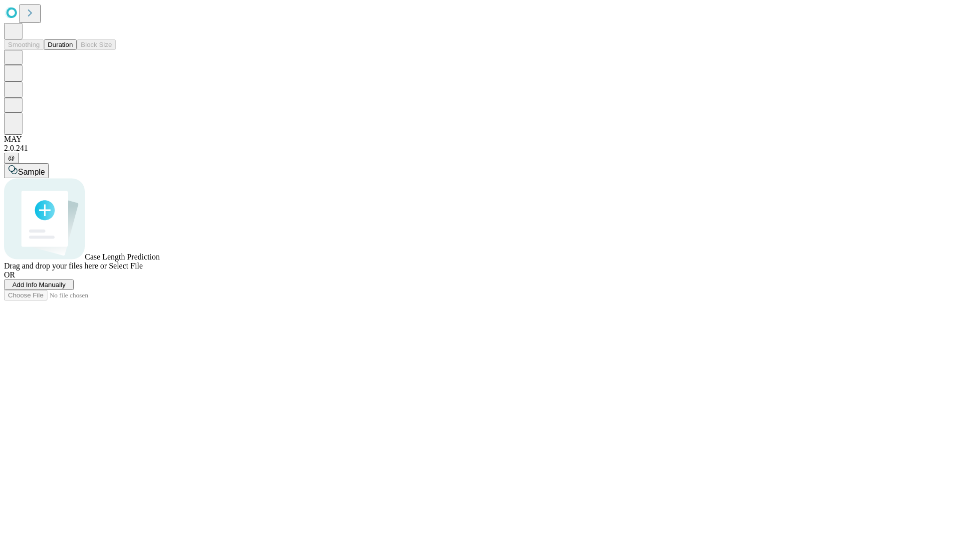  I want to click on button: Block Size, so click(96, 44).